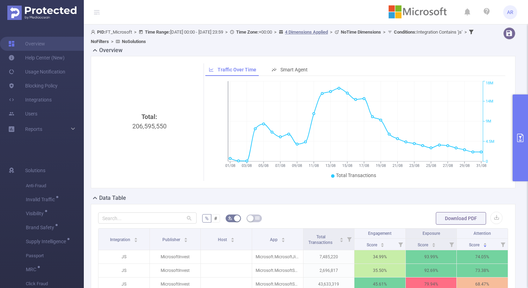  I want to click on tspan: 03/08, so click(247, 165).